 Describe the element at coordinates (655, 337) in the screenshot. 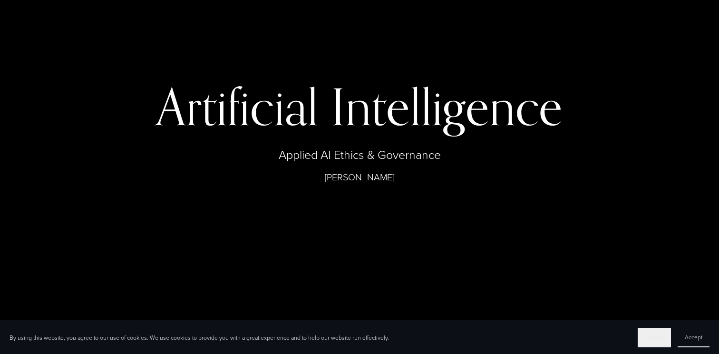

I see `button: Decline` at that location.